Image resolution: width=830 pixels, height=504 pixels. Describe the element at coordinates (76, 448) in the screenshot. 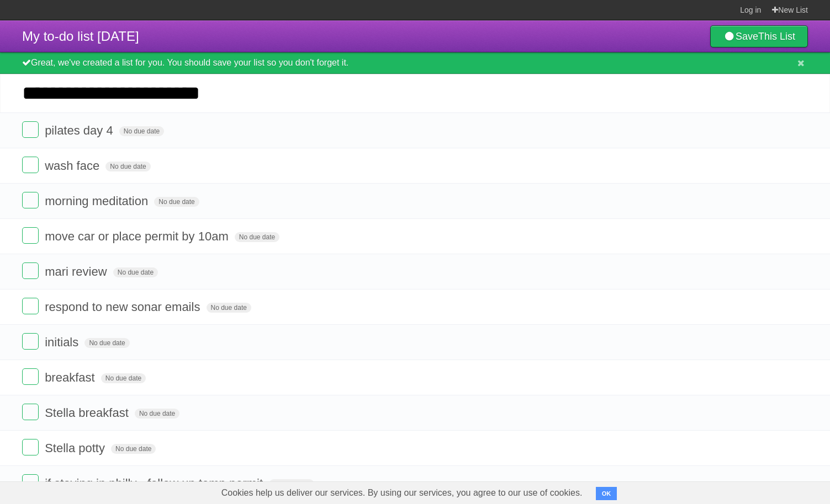

I see `span: Stella potty` at that location.